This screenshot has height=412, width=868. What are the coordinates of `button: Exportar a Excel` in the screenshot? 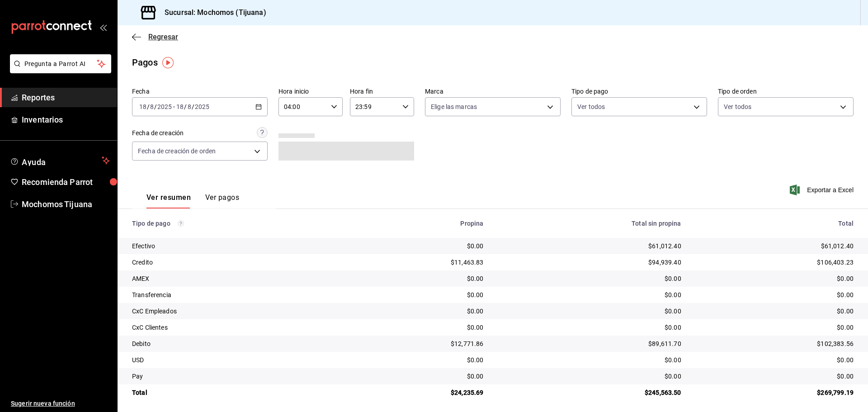 It's located at (823, 190).